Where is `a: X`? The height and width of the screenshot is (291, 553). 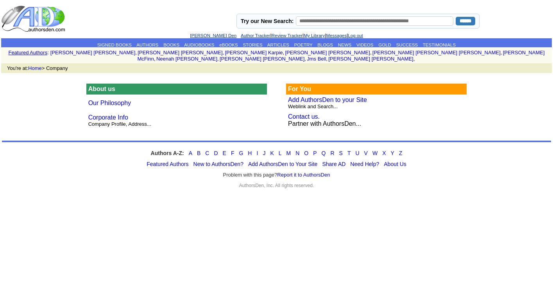 a: X is located at coordinates (384, 153).